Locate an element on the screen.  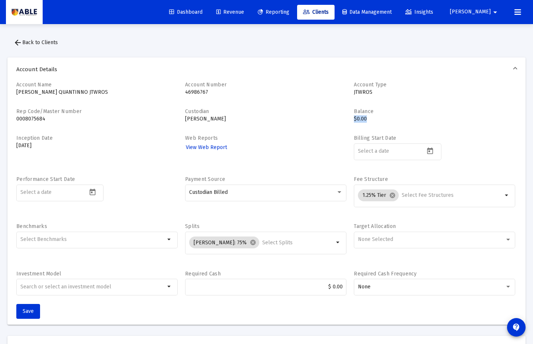
span: Back to Clients is located at coordinates (36, 42).